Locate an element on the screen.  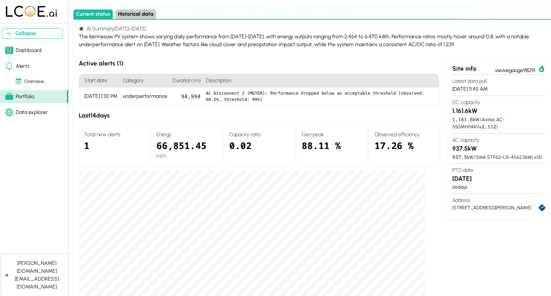
pre: AC Disconnect 2 (METER): Performance dropped below an acceptable threshold [observed: 66.5%, thre... is located at coordinates (320, 96).